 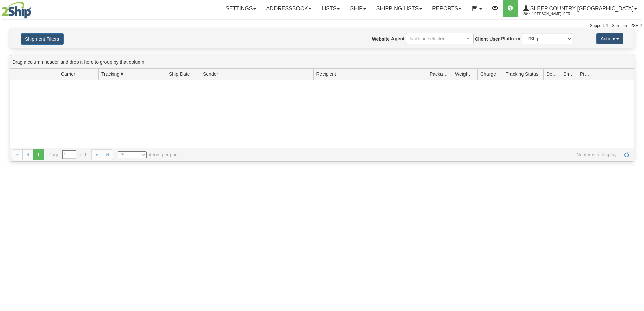 I want to click on span: Carrier, so click(x=68, y=74).